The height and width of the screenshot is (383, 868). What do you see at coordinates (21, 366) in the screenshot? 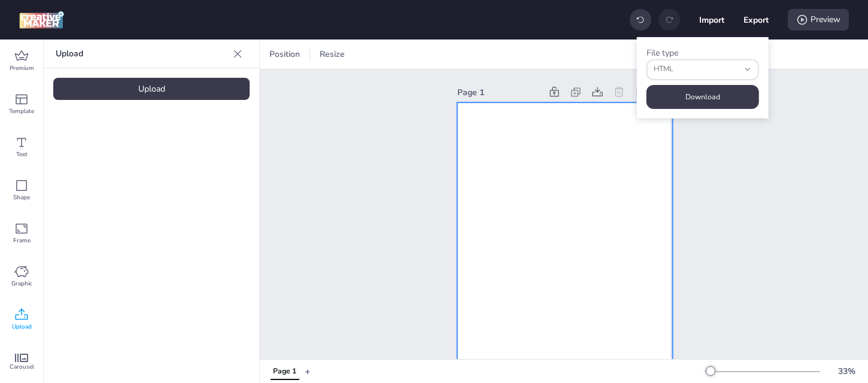
I see `span: Carousel` at bounding box center [21, 366].